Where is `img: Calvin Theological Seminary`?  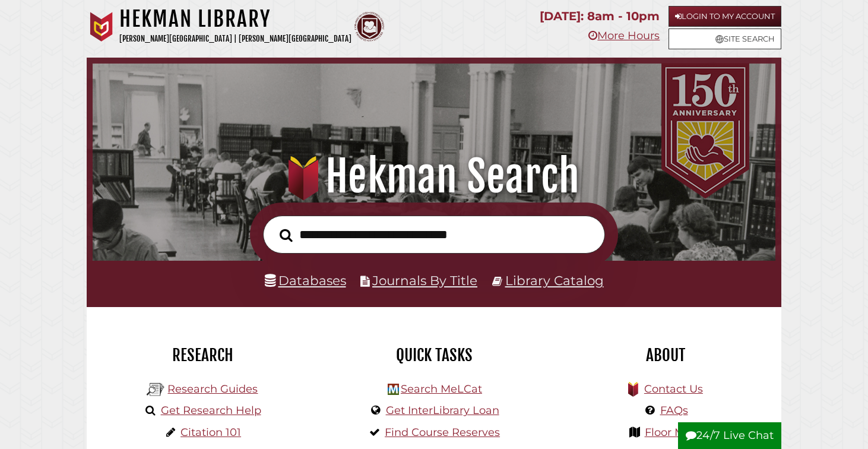 img: Calvin Theological Seminary is located at coordinates (369, 27).